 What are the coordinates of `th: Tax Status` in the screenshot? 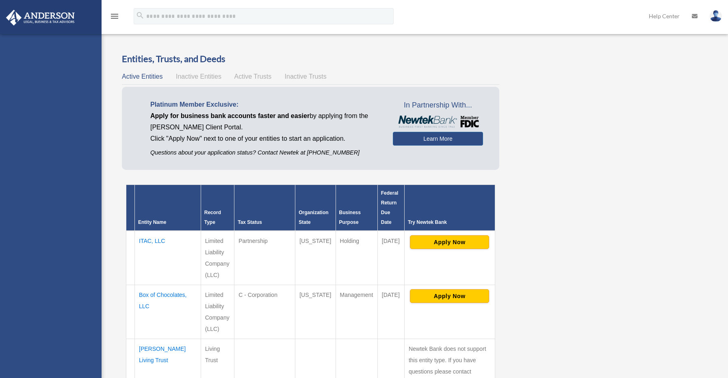 It's located at (265, 208).